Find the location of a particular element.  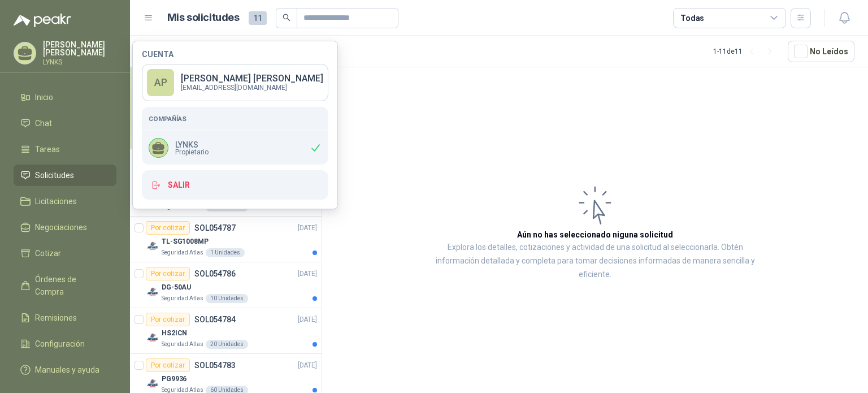

div: 1 Unidades is located at coordinates (225, 253).